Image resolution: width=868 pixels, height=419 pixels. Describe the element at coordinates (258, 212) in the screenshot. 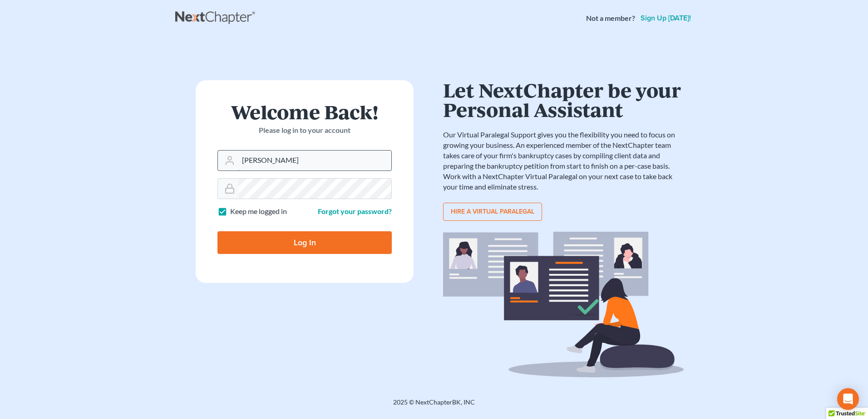

I see `label: Keep me logged in` at that location.